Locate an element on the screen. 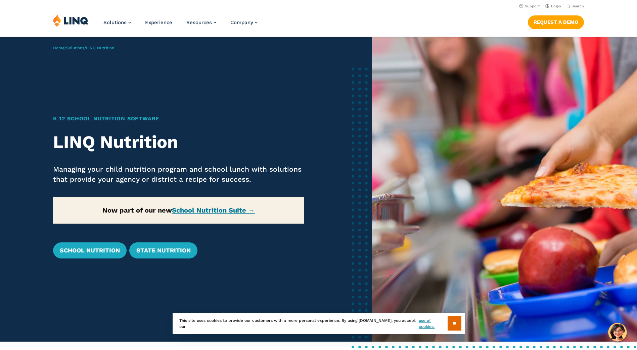 This screenshot has height=350, width=637. a: School Nutrition Suite → is located at coordinates (213, 210).